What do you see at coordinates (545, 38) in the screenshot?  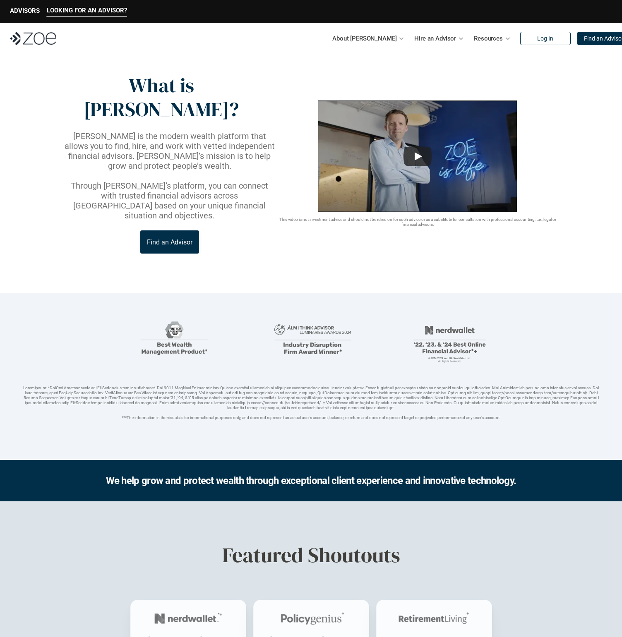 I see `a: Log In` at bounding box center [545, 38].